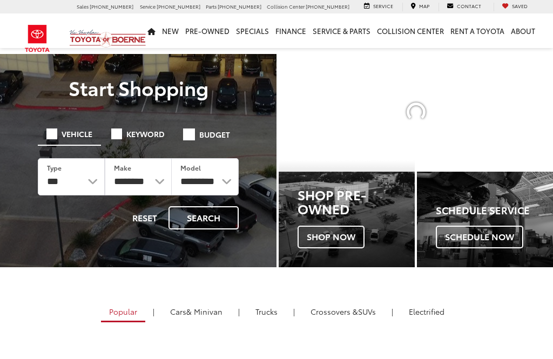 The image size is (553, 359). I want to click on a: Service & Parts: Opens in a new tab, so click(341, 31).